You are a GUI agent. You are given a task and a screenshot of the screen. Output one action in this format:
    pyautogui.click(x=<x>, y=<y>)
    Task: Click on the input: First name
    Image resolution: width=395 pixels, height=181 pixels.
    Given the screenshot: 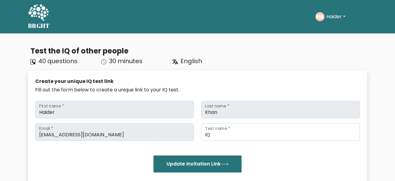 What is the action you would take?
    pyautogui.click(x=114, y=110)
    